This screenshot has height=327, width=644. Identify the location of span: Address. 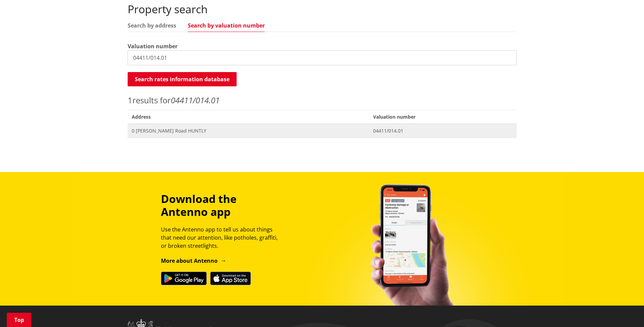
(249, 117).